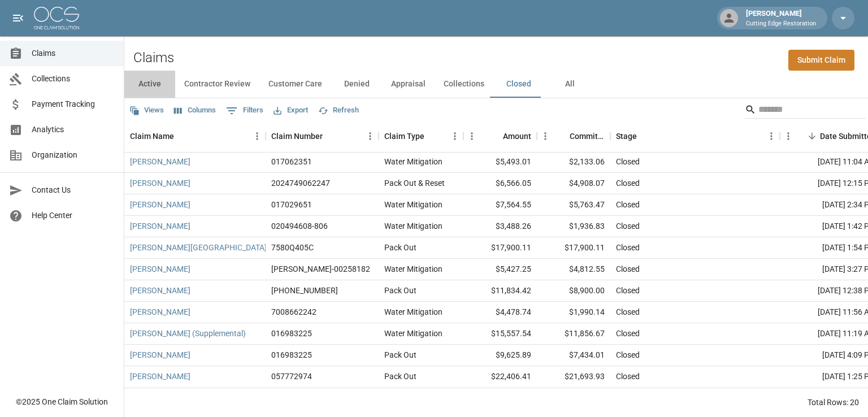 This screenshot has height=417, width=868. Describe the element at coordinates (574, 355) in the screenshot. I see `div: $7,434.01` at that location.